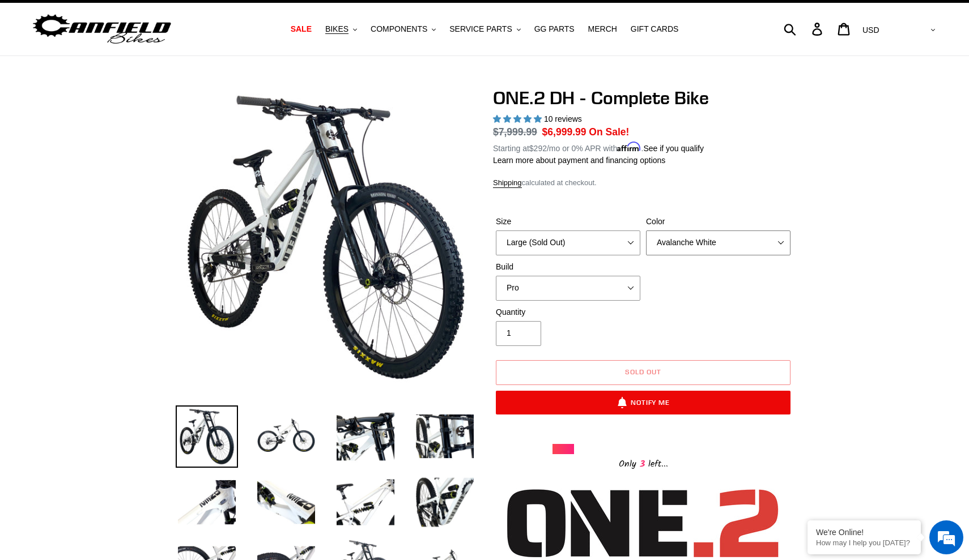 The height and width of the screenshot is (560, 969). What do you see at coordinates (102, 28) in the screenshot?
I see `img: Canfield Bikes` at bounding box center [102, 28].